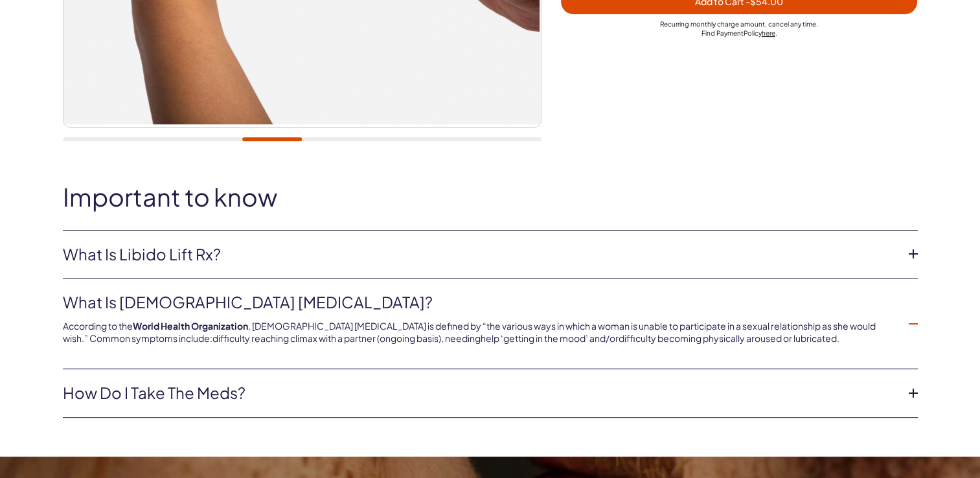 The width and height of the screenshot is (980, 478). What do you see at coordinates (480, 393) in the screenshot?
I see `a: How do I take the meds?` at bounding box center [480, 393].